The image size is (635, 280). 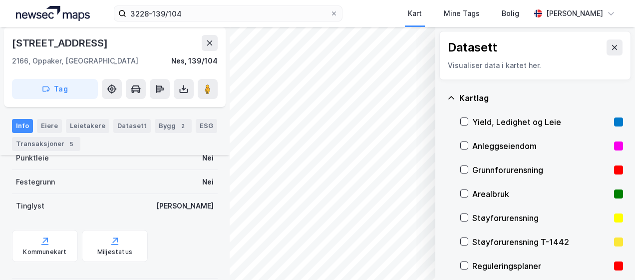 I want to click on div: 2, so click(x=183, y=126).